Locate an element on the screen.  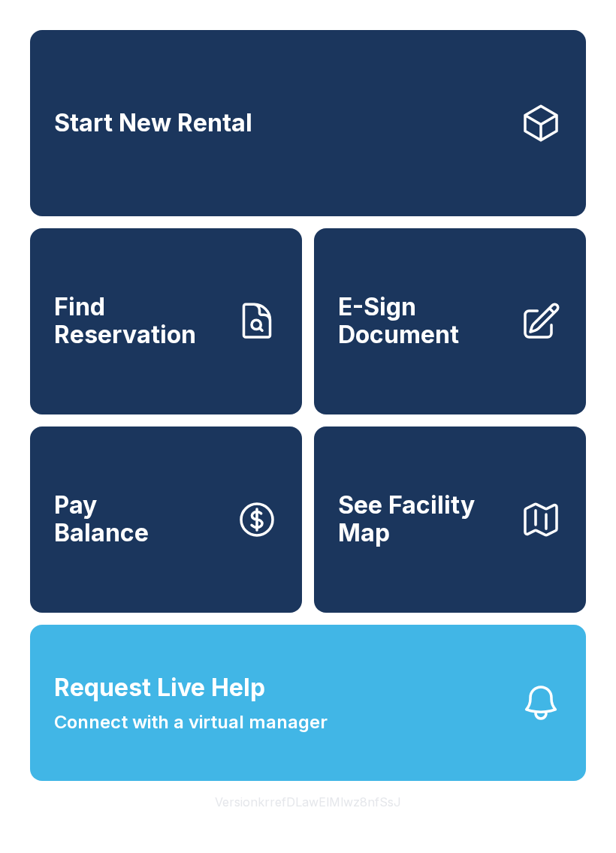
button: PayBalance is located at coordinates (166, 520).